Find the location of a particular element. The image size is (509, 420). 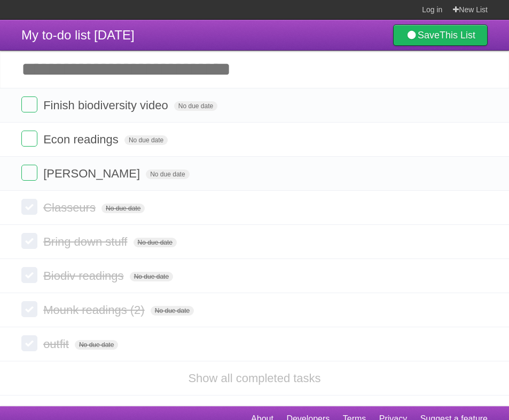

span: Econ readings is located at coordinates (82, 139).